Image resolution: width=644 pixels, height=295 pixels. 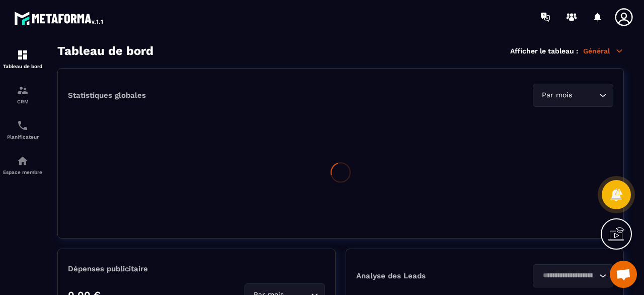 What do you see at coordinates (603, 51) in the screenshot?
I see `p: Général` at bounding box center [603, 51].